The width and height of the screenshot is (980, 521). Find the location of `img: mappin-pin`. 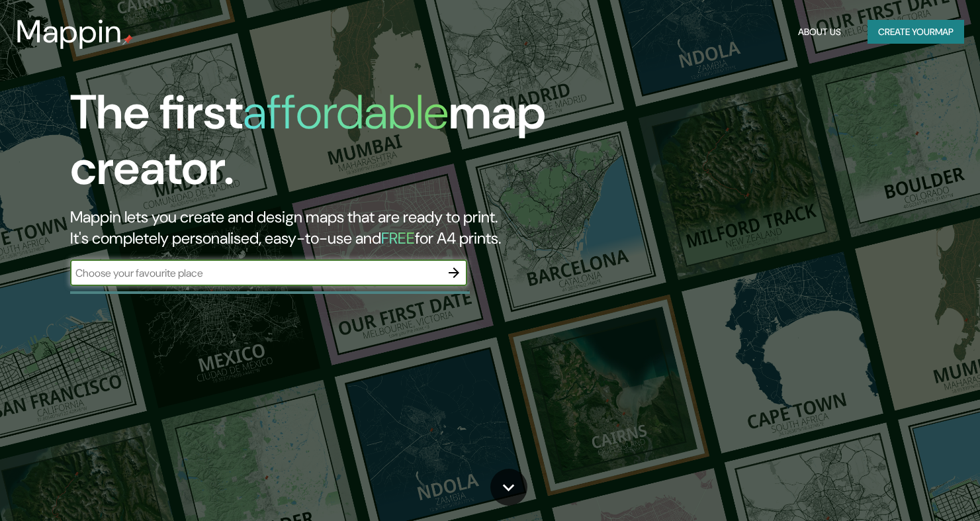

img: mappin-pin is located at coordinates (128, 40).